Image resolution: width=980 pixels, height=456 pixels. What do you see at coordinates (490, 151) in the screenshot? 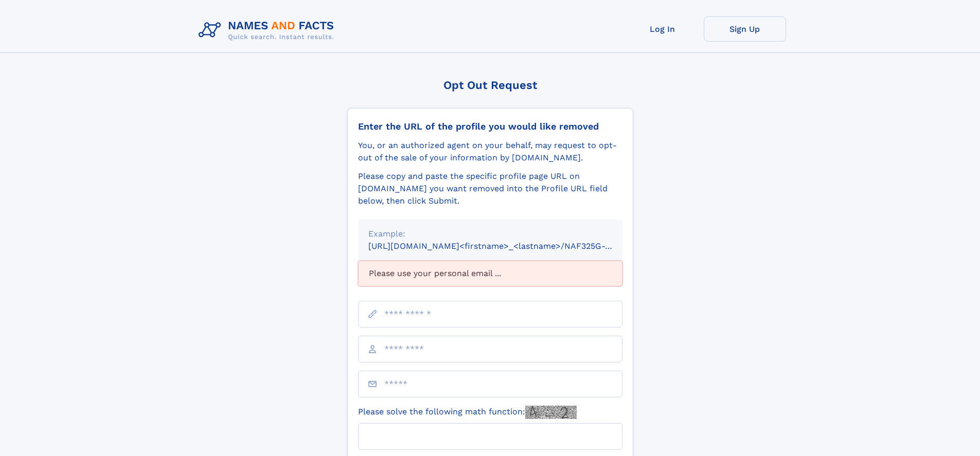
I see `div: You, or an authorized agent on your behalf, may request to opt-out of the sale of your informatio...` at bounding box center [490, 151].